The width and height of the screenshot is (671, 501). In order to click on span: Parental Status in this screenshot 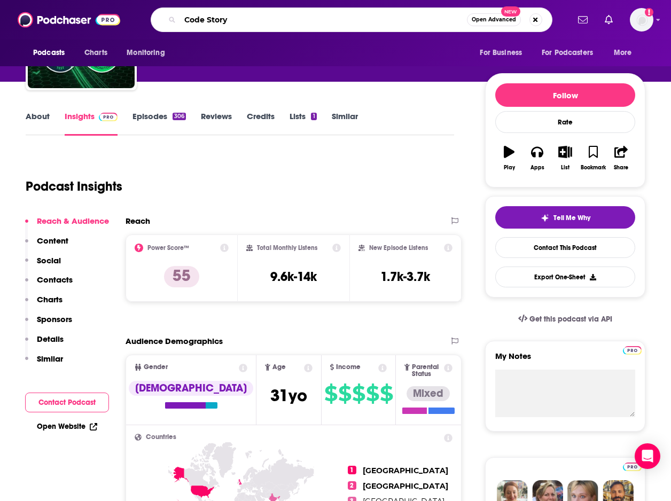, I will do `click(427, 371)`.